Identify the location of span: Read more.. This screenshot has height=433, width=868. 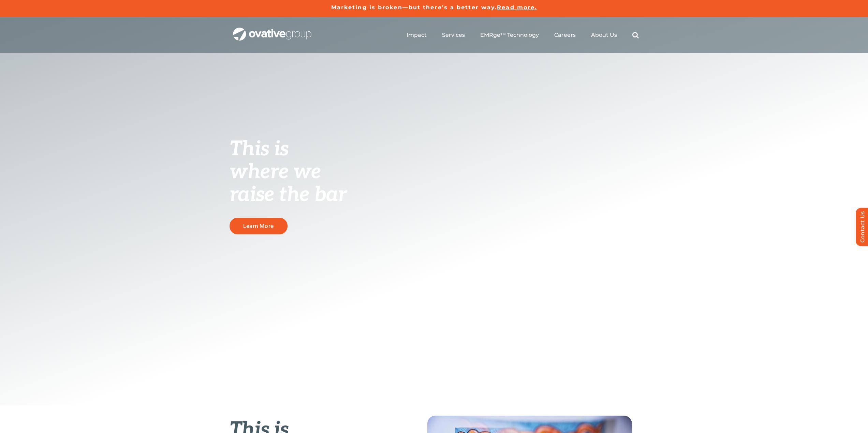
(517, 7).